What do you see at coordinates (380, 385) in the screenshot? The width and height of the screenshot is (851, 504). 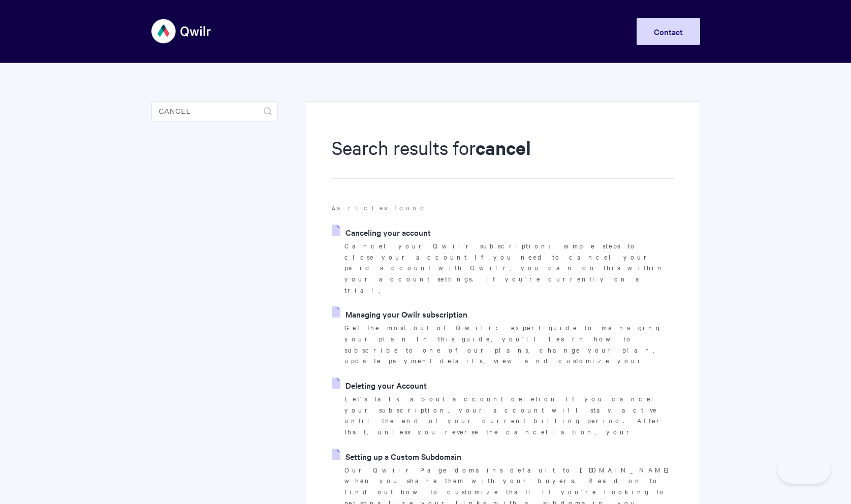 I see `a: Deleting your Account` at bounding box center [380, 385].